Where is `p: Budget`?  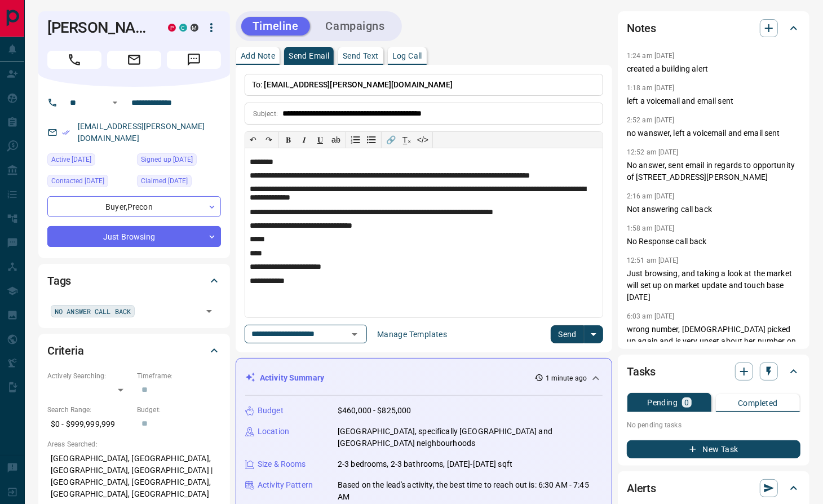
p: Budget is located at coordinates (270, 411).